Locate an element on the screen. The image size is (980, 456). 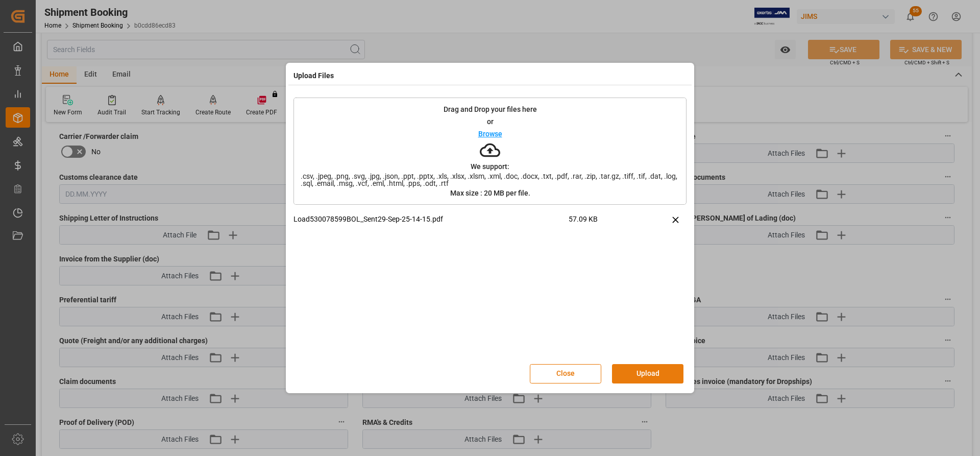
p: Browse is located at coordinates (490, 134).